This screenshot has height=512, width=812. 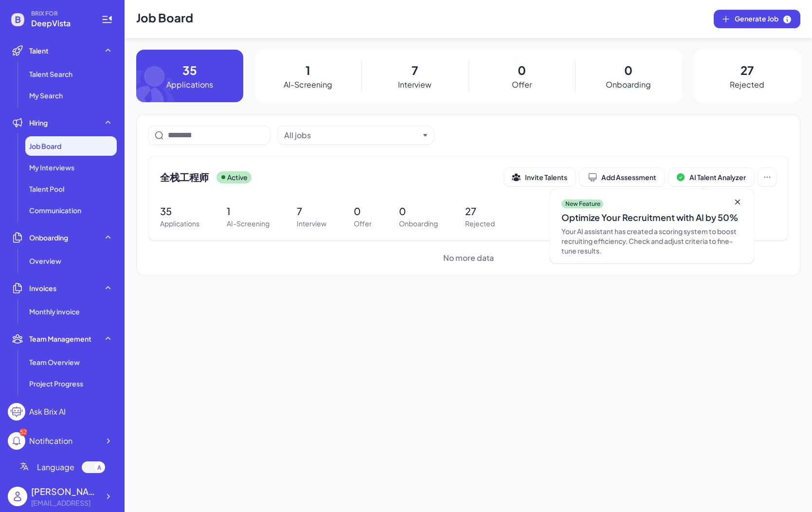 What do you see at coordinates (237, 177) in the screenshot?
I see `p: Active` at bounding box center [237, 177].